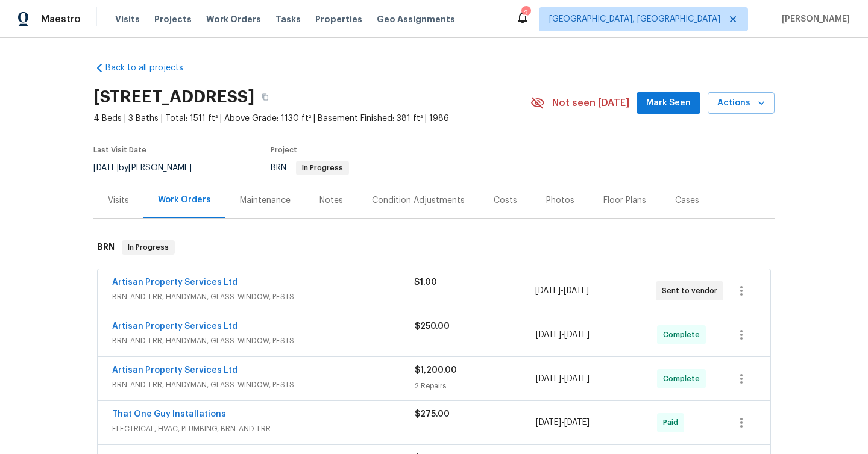 This screenshot has width=868, height=454. Describe the element at coordinates (185, 200) in the screenshot. I see `div: Work Orders` at that location.